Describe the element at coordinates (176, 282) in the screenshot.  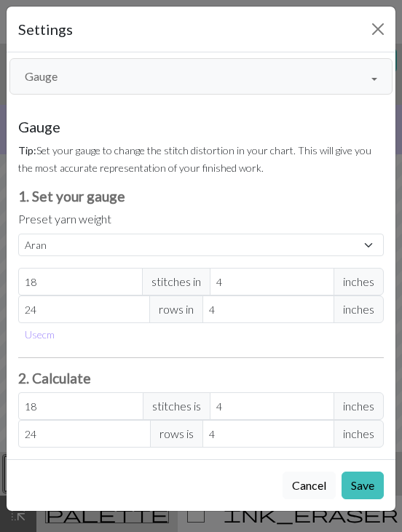
I see `span: stitches in` at that location.